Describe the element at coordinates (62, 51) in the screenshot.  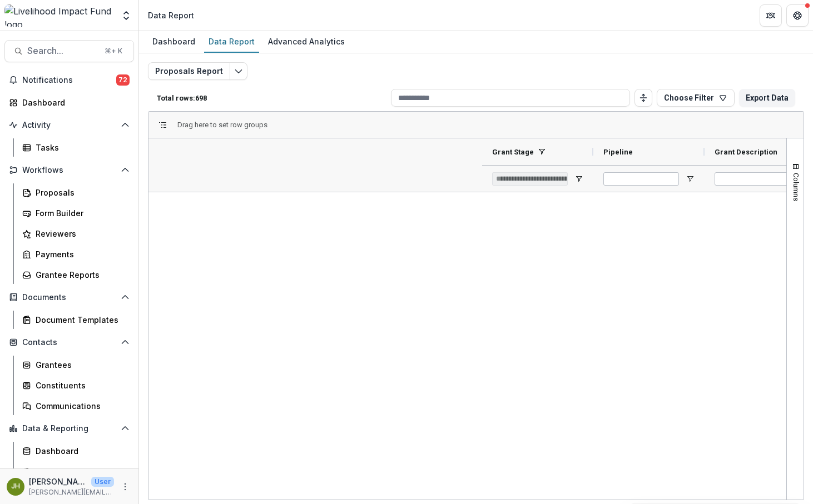
I see `span: Search...` at that location.